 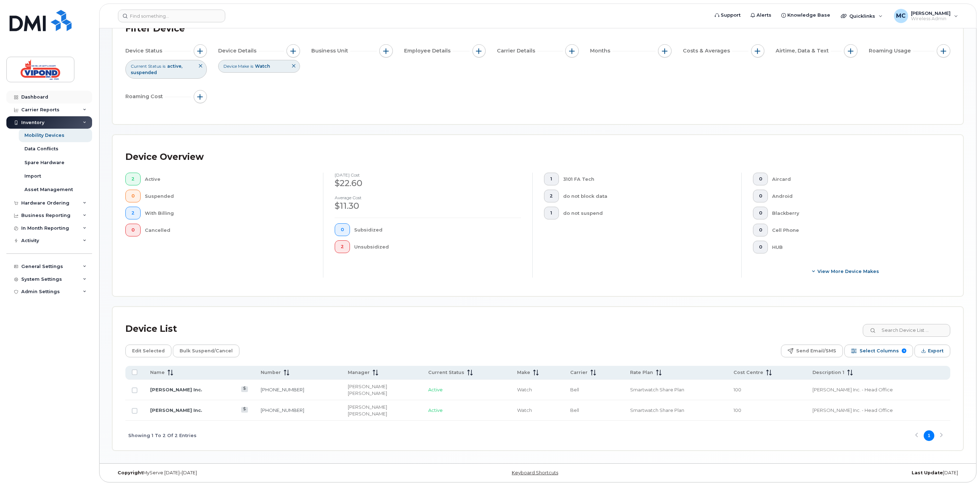 What do you see at coordinates (151, 329) in the screenshot?
I see `div: Device List` at bounding box center [151, 329].